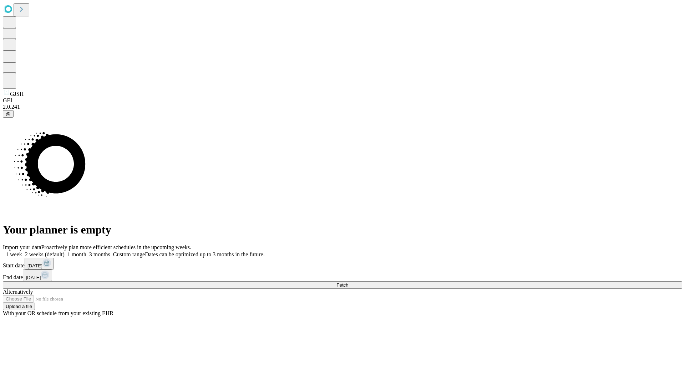  What do you see at coordinates (343, 285) in the screenshot?
I see `button: Fetch` at bounding box center [343, 285].